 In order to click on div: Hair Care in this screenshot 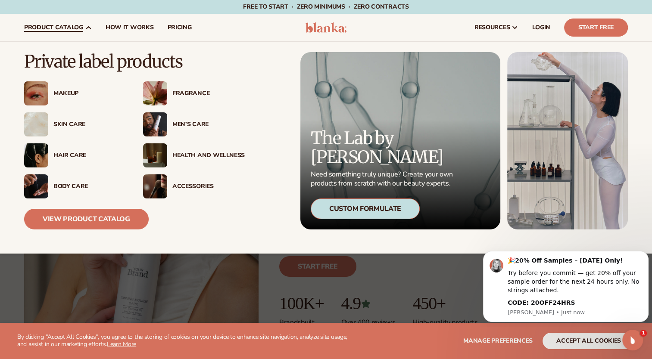, I will do `click(90, 155)`.